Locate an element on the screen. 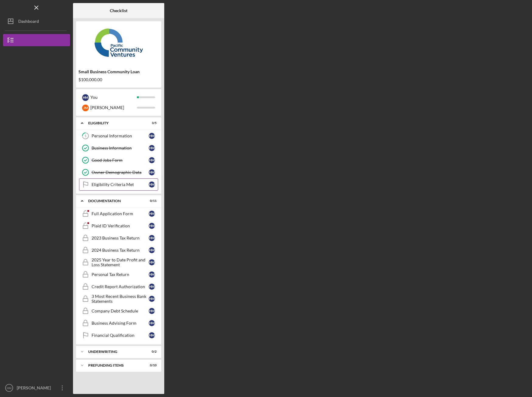 Image resolution: width=532 pixels, height=397 pixels. div: Business Information is located at coordinates (120, 148).